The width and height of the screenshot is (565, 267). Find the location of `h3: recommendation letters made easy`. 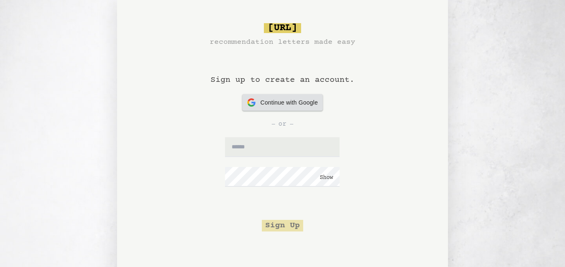

h3: recommendation letters made easy is located at coordinates (282, 42).